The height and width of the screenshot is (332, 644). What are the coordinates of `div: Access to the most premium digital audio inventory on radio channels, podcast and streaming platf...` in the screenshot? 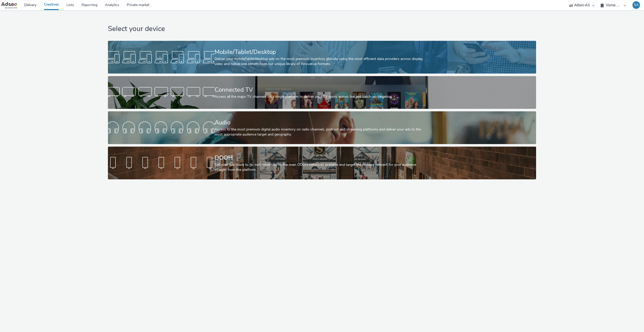 It's located at (321, 132).